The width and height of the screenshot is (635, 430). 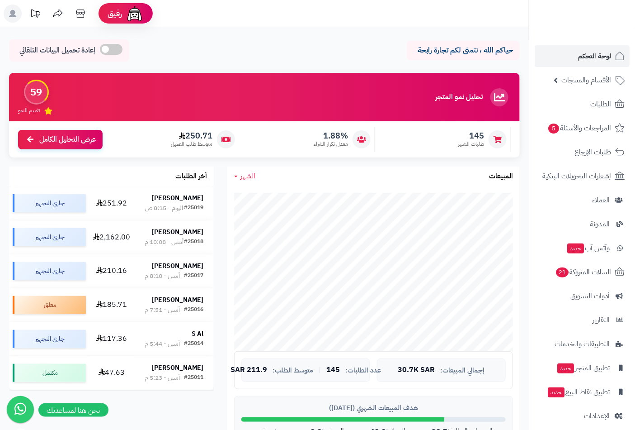 I want to click on span: متوسط طلب العميل, so click(x=192, y=144).